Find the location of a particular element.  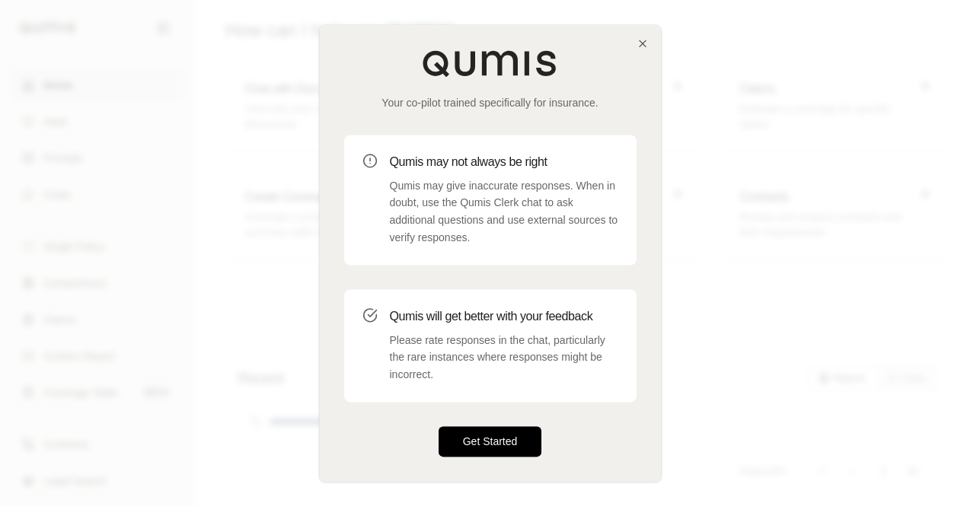

p: Qumis may give inaccurate responses. When in doubt, use the Qumis Clerk chat to ask additional qu... is located at coordinates (504, 211).